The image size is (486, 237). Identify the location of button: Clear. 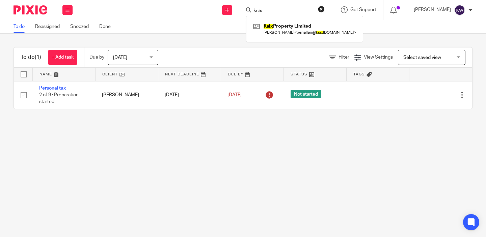
(321, 9).